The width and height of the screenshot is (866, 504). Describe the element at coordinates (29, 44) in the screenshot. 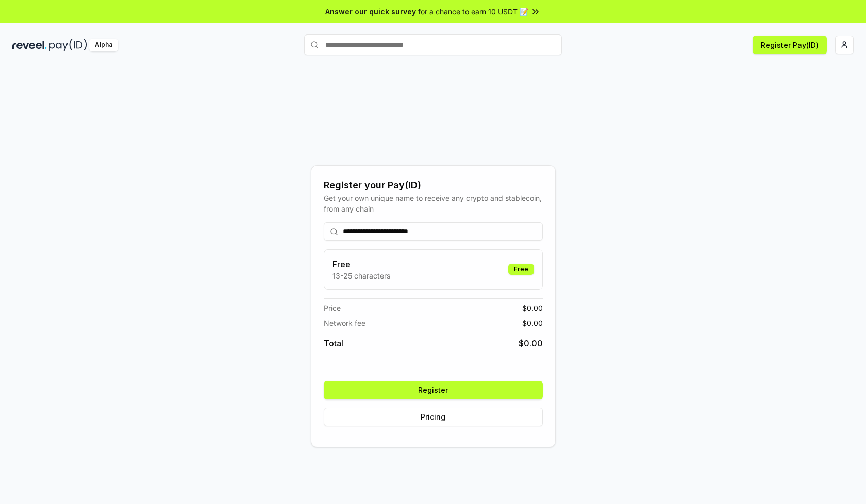

I see `img: reveel_dark` at that location.